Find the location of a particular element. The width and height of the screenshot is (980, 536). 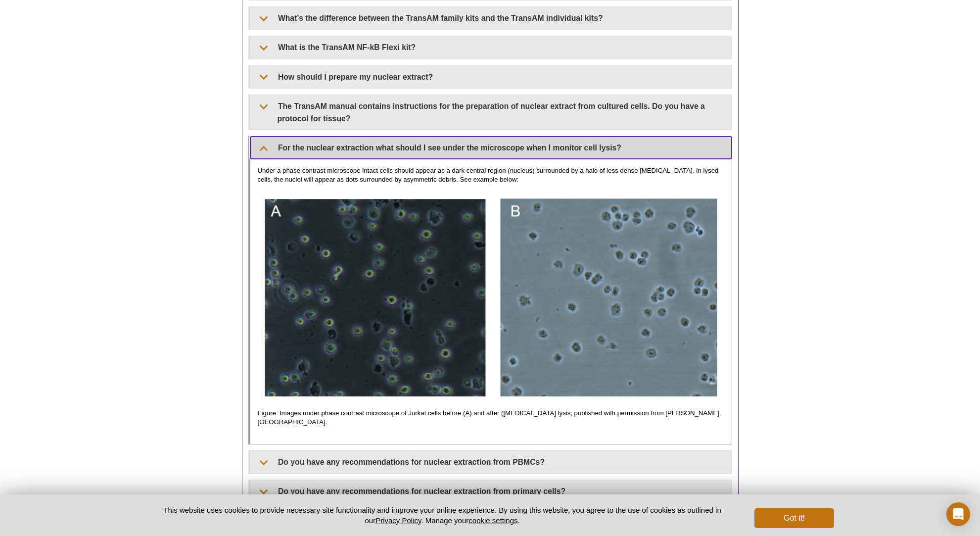

button: Got it! is located at coordinates (794, 518).